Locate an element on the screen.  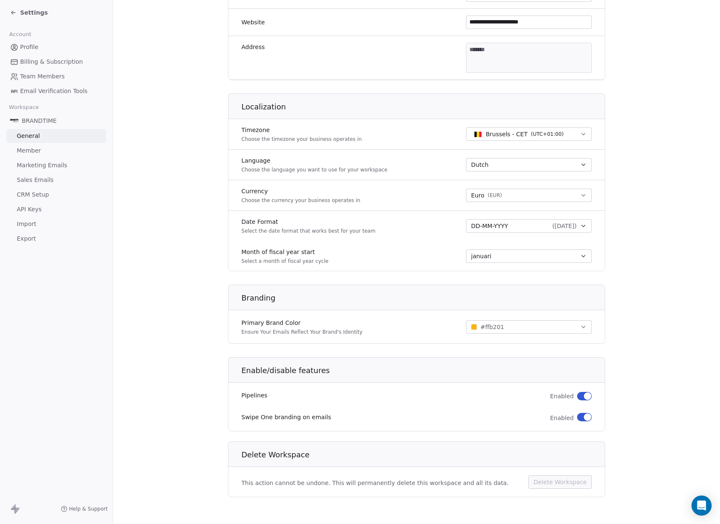
span: Billing & Subscription is located at coordinates (52, 62).